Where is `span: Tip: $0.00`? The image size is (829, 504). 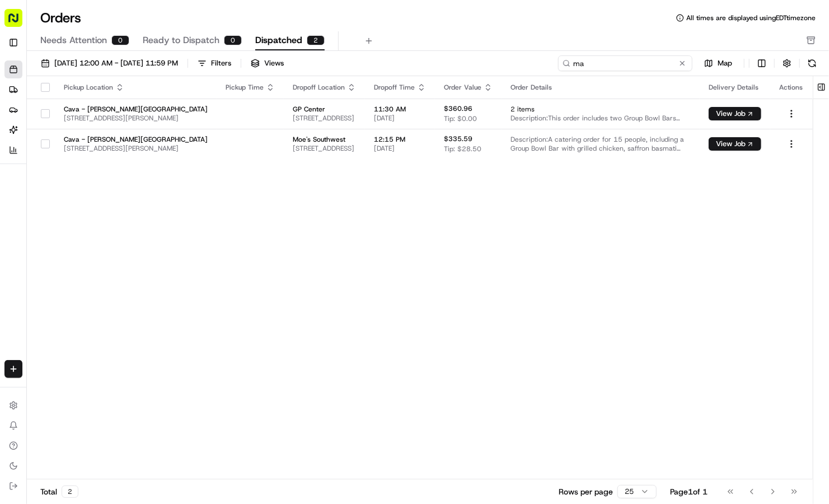 span: Tip: $0.00 is located at coordinates (460, 119).